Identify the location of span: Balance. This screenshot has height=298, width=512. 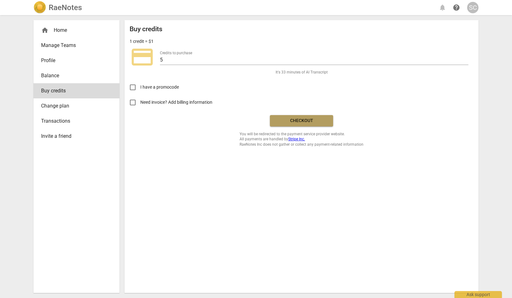
(74, 76).